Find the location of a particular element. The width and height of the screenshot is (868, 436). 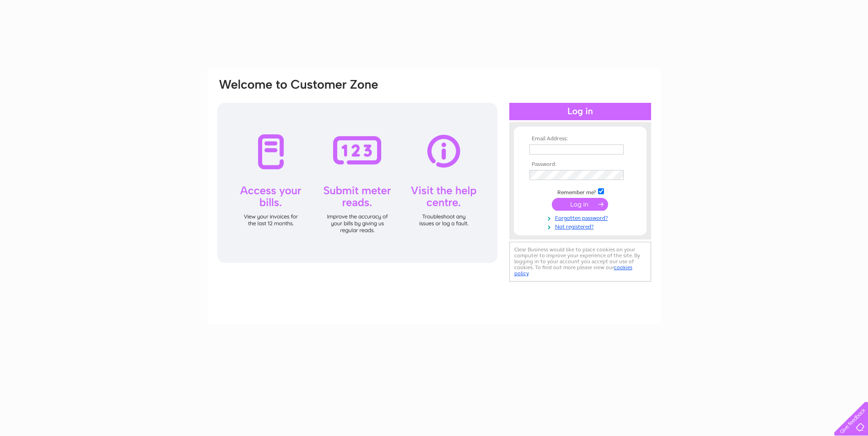

th: Password: is located at coordinates (580, 164).